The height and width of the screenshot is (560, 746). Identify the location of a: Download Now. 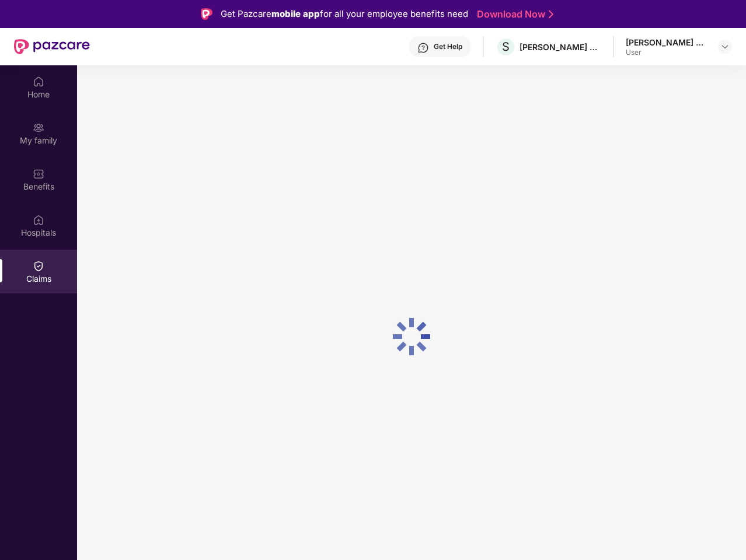
(513, 14).